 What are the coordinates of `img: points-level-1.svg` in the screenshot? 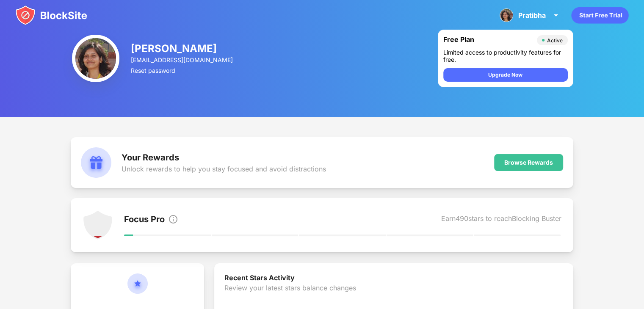 It's located at (98, 225).